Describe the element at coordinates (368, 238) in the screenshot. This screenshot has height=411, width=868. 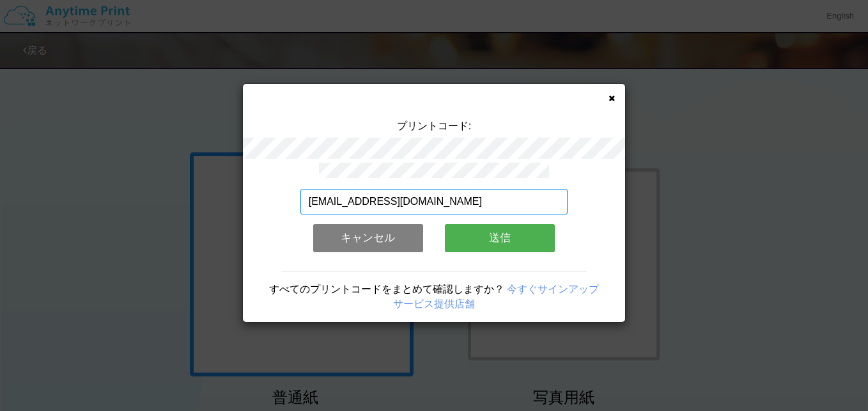
I see `button: キャンセル` at that location.